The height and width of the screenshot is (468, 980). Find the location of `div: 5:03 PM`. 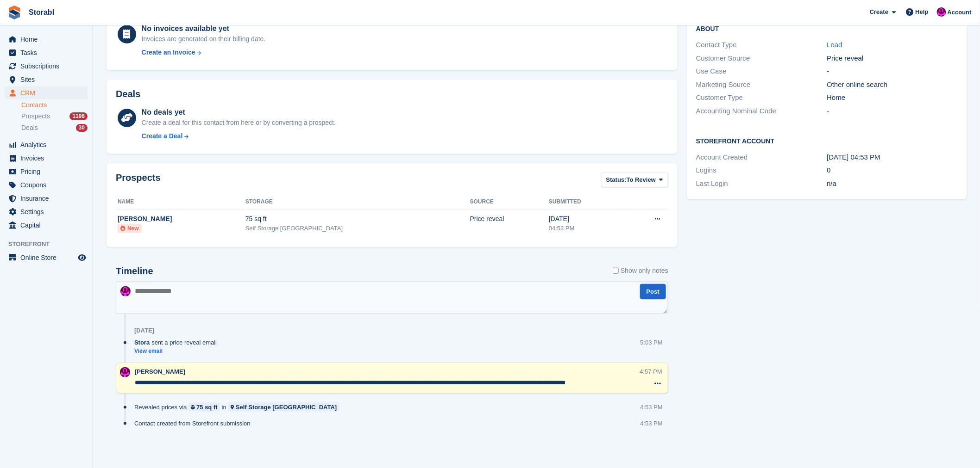

div: 5:03 PM is located at coordinates (651, 343).